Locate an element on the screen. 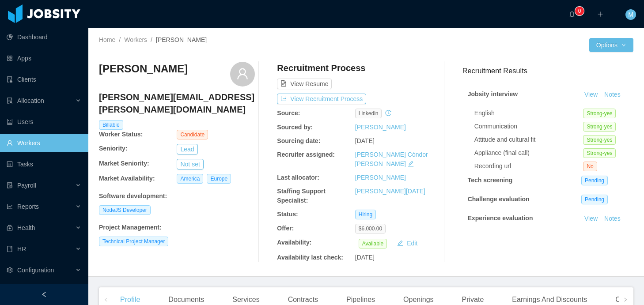 The width and height of the screenshot is (644, 305). span: M is located at coordinates (631, 14).